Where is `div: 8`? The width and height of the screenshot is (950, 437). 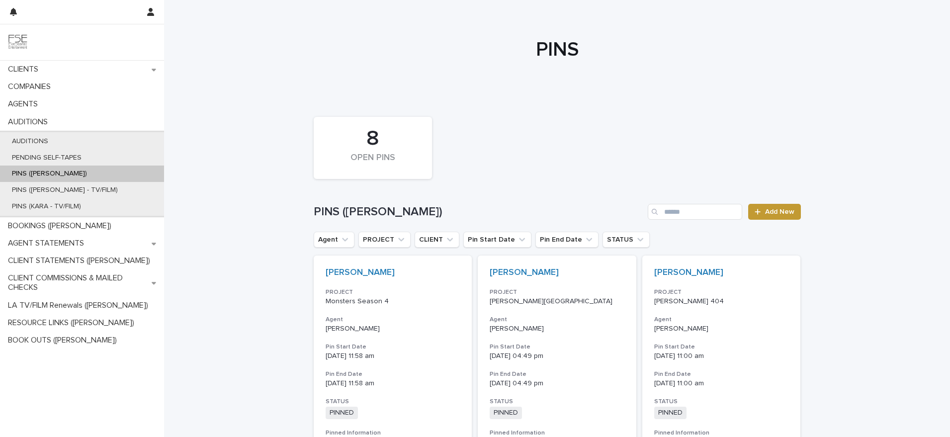
div: 8 is located at coordinates (373, 139).